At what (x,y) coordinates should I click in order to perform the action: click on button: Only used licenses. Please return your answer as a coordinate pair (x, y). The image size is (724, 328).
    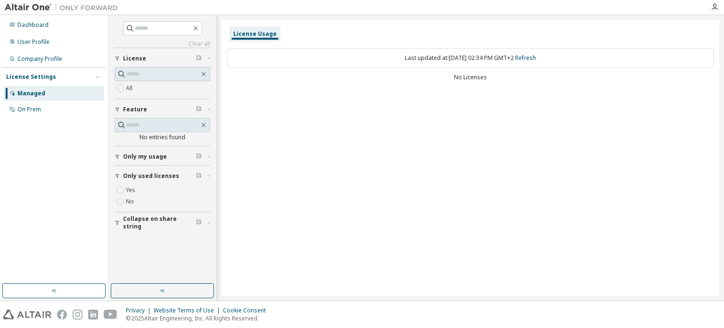
    Looking at the image, I should click on (162, 176).